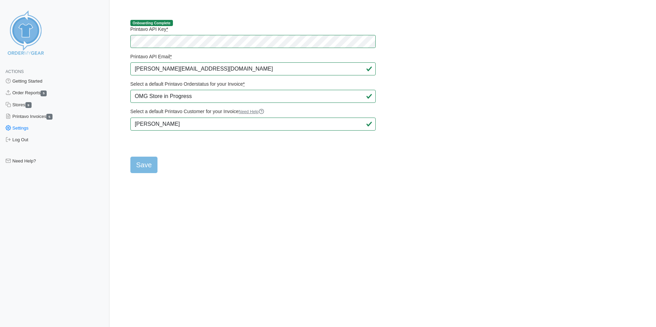  Describe the element at coordinates (253, 29) in the screenshot. I see `label: Printavo API Key` at that location.